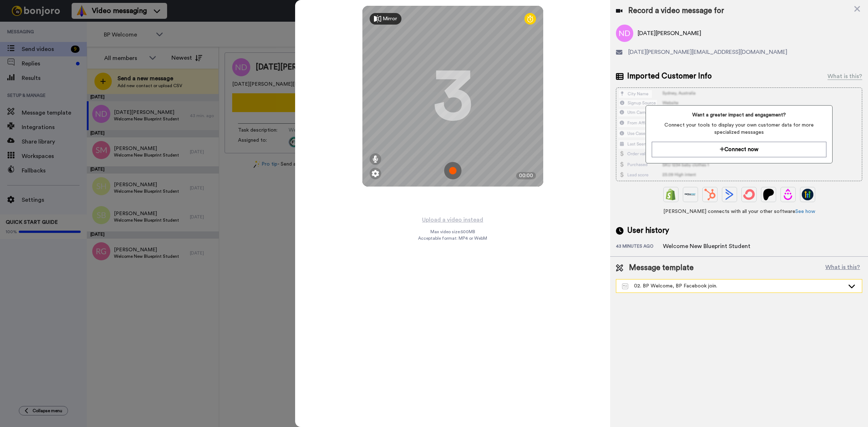 Image resolution: width=868 pixels, height=427 pixels. What do you see at coordinates (845, 76) in the screenshot?
I see `div: What is this?` at bounding box center [845, 76].